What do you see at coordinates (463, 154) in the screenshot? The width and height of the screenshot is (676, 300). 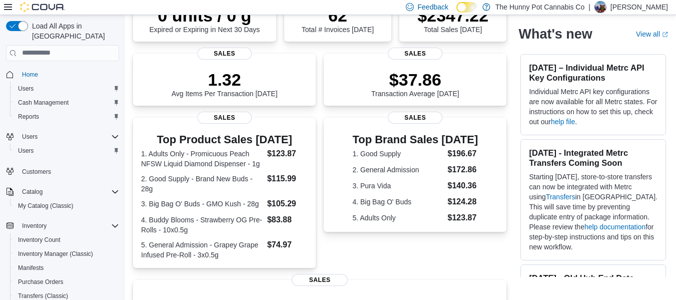 I see `dd: $196.67` at bounding box center [463, 154].